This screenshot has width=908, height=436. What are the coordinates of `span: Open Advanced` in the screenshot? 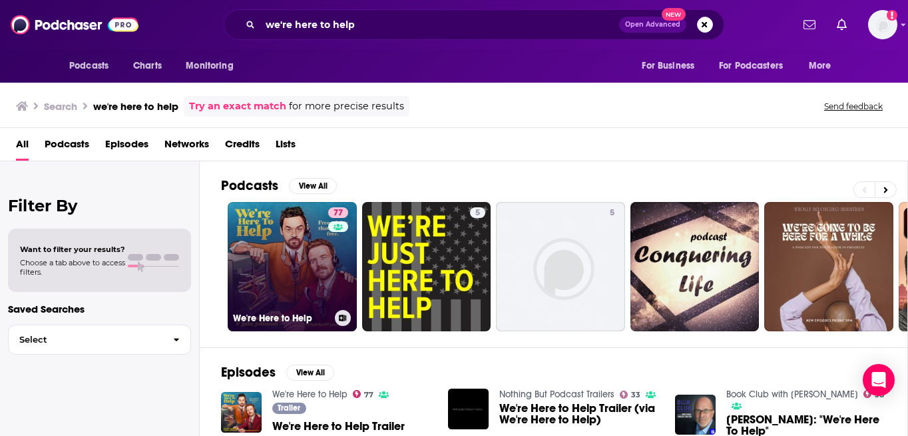 It's located at (653, 25).